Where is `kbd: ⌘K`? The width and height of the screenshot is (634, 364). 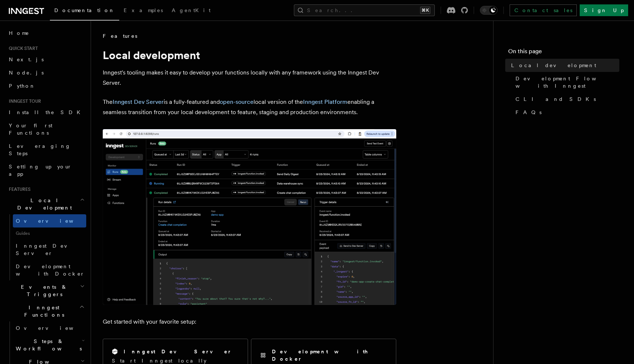 kbd: ⌘K is located at coordinates (425, 10).